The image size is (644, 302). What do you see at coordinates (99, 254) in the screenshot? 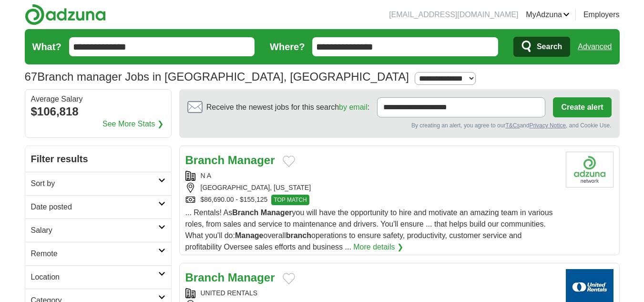
I see `a: Remote` at bounding box center [99, 254].